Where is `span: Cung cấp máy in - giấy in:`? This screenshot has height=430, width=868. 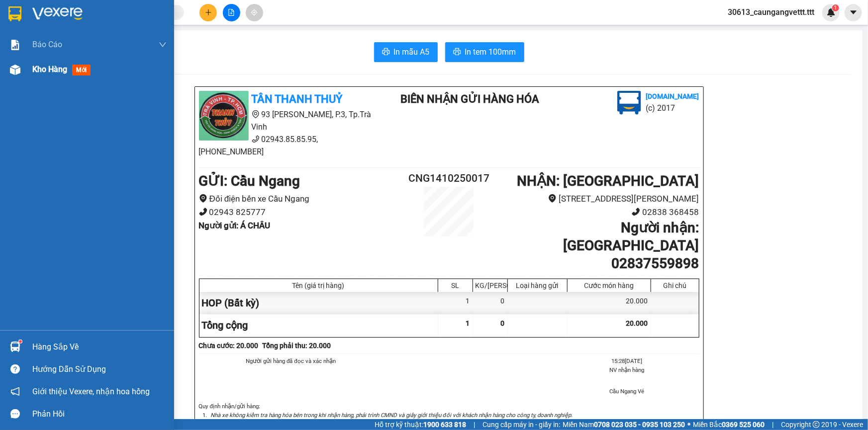 span: Cung cấp máy in - giấy in: is located at coordinates (521, 424).